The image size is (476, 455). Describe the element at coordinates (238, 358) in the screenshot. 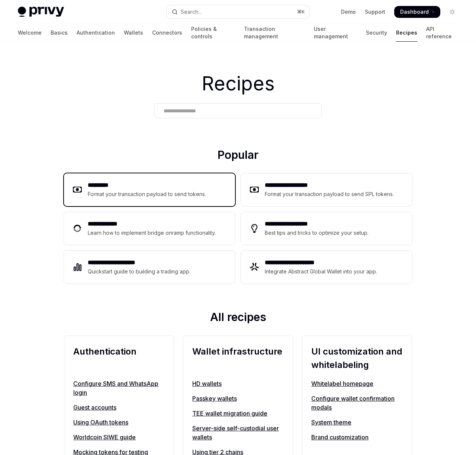

I see `h2: Wallet infrastructure` at that location.